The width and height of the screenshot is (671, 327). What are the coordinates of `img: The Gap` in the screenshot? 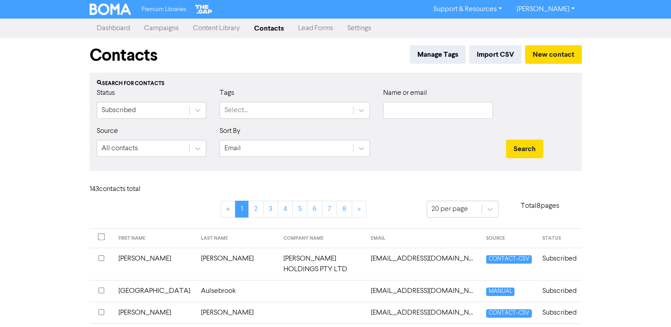 It's located at (203, 9).